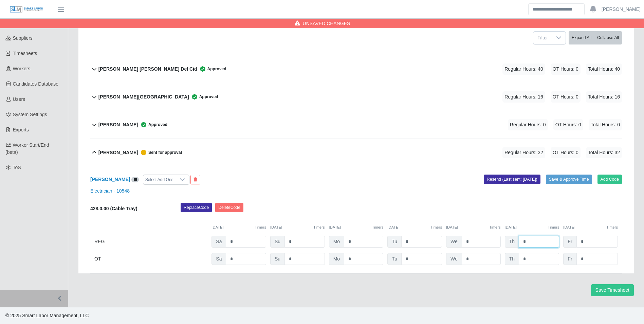 The width and height of the screenshot is (644, 324). I want to click on span: Regular Hours: 32, so click(524, 152).